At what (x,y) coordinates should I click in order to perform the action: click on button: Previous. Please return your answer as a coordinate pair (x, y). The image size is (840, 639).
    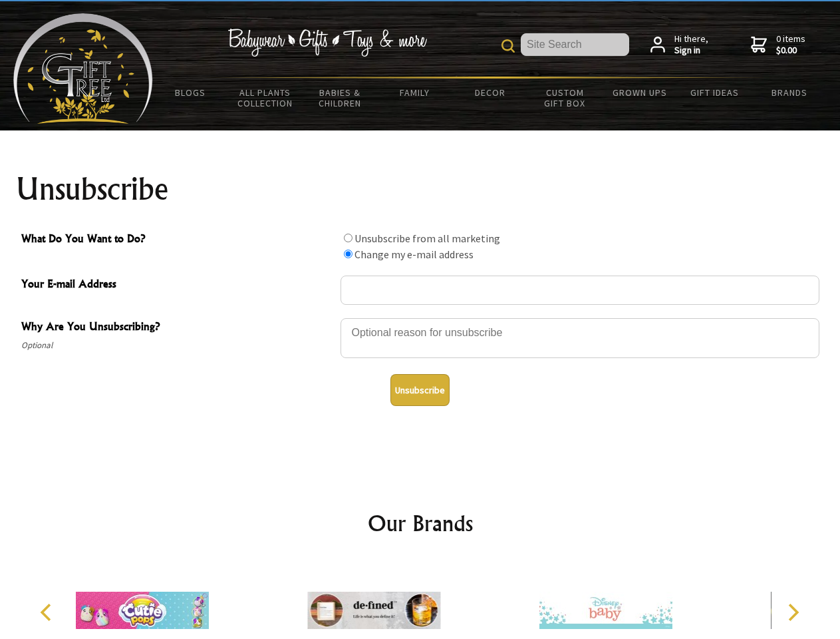
    Looking at the image, I should click on (48, 612).